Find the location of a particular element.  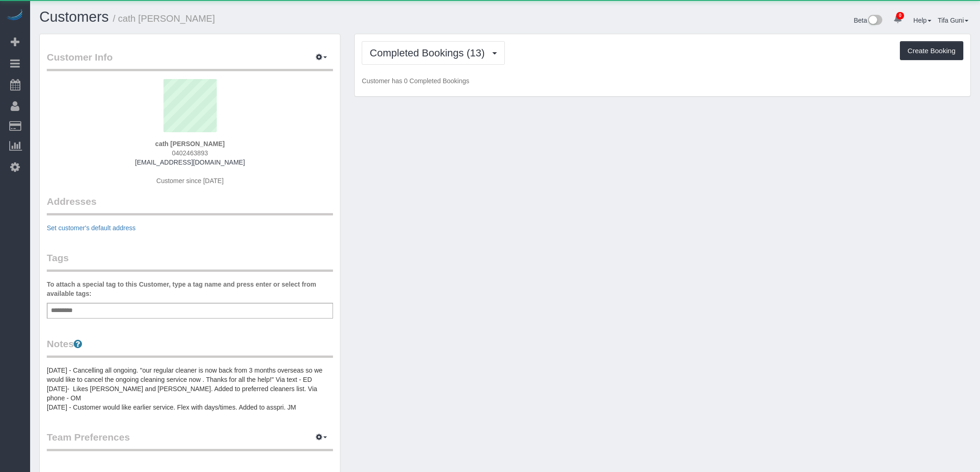

legend: Tags is located at coordinates (190, 262).